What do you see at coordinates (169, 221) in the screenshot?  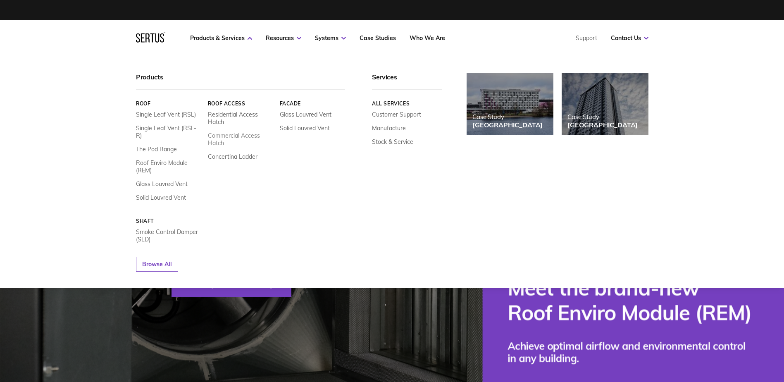 I see `a: Shaft` at bounding box center [169, 221].